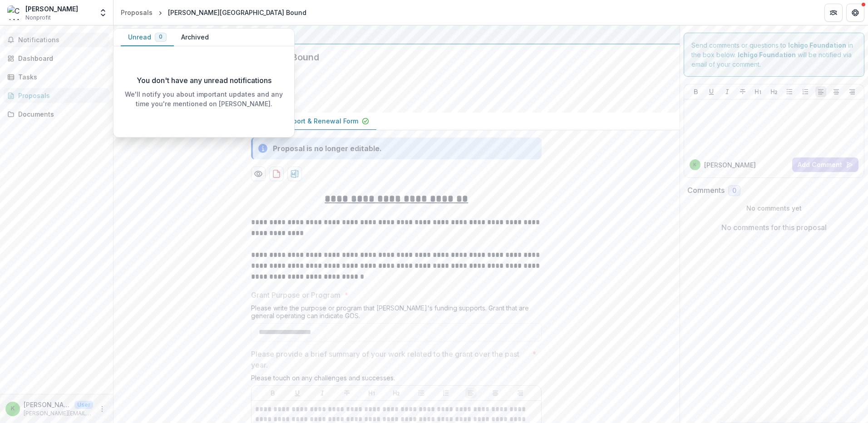 This screenshot has width=868, height=423. I want to click on span: Nonprofit, so click(38, 18).